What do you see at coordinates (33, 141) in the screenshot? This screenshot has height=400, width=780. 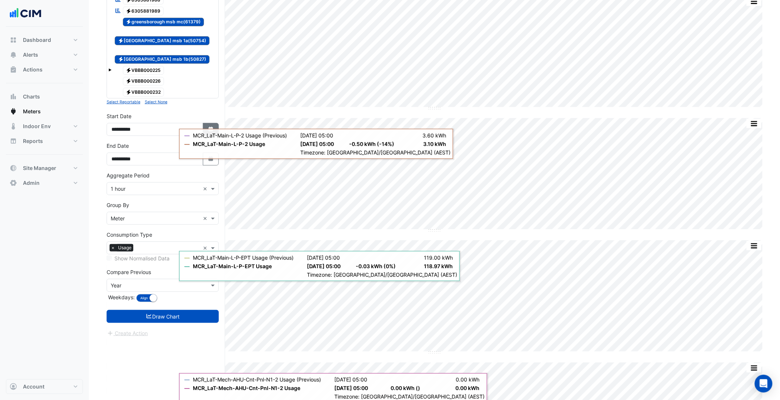 I see `span: Reports` at bounding box center [33, 141].